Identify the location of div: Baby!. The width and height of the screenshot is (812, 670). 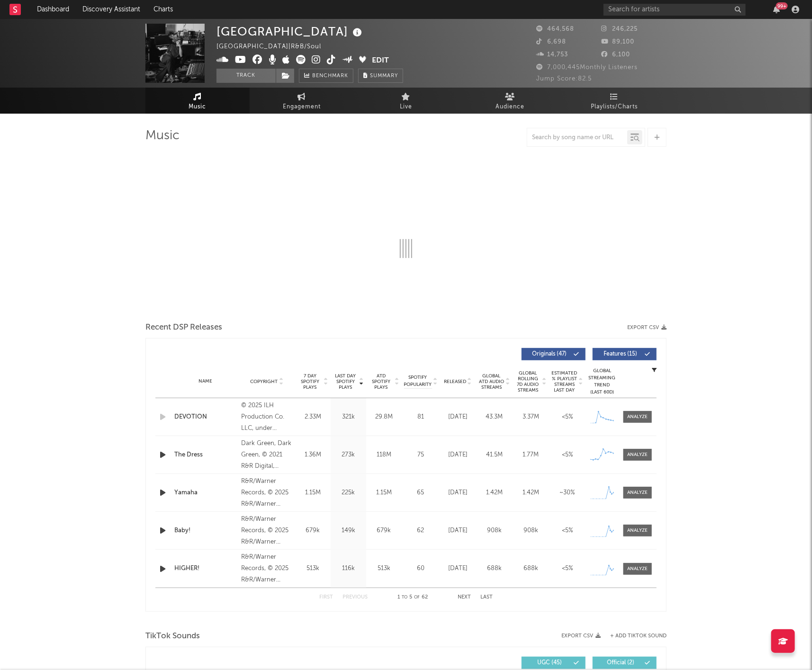
(205, 531).